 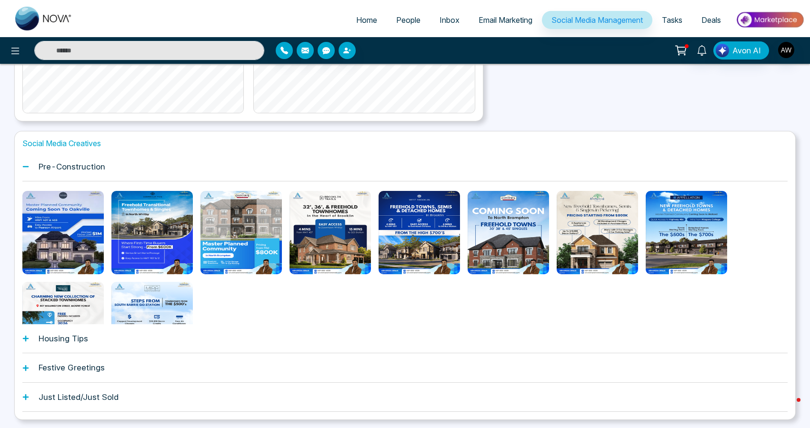 What do you see at coordinates (408, 20) in the screenshot?
I see `span: People` at bounding box center [408, 20].